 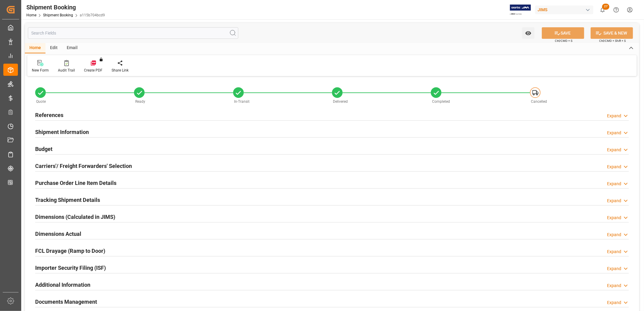 What do you see at coordinates (606, 6) in the screenshot?
I see `span: 27` at bounding box center [606, 6].